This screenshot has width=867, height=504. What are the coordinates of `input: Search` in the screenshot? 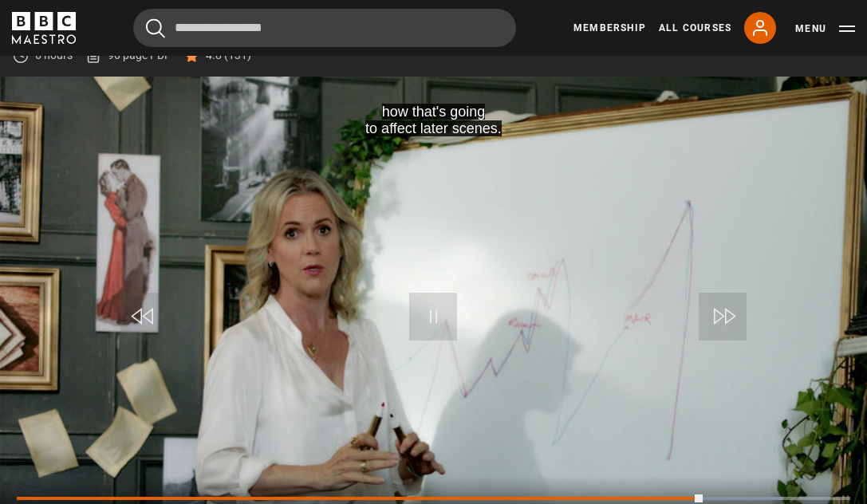 It's located at (324, 28).